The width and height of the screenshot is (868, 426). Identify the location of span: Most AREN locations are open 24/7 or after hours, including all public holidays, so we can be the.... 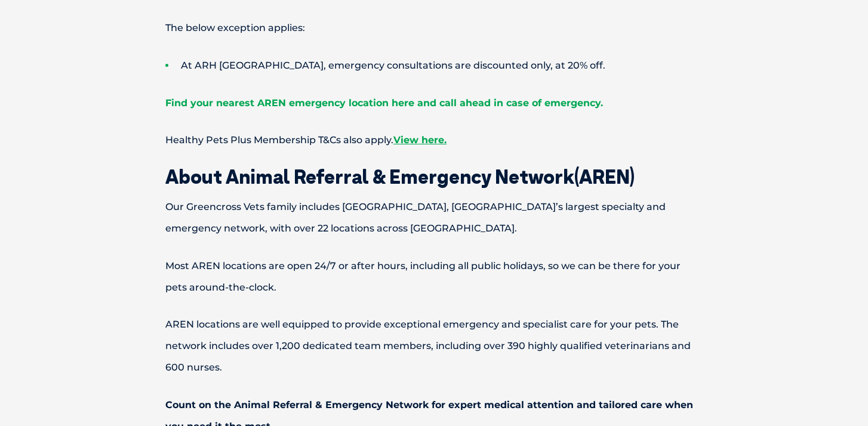
(422, 276).